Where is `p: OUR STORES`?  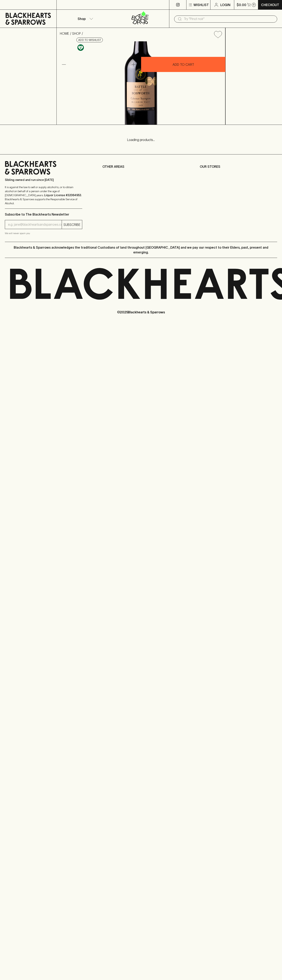 p: OUR STORES is located at coordinates (238, 166).